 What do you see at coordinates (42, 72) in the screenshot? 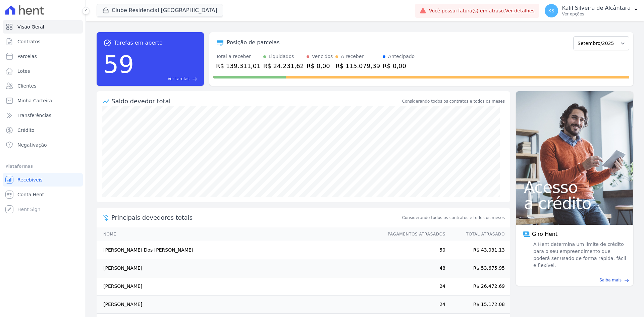
I see `a: Lotes` at bounding box center [42, 72].